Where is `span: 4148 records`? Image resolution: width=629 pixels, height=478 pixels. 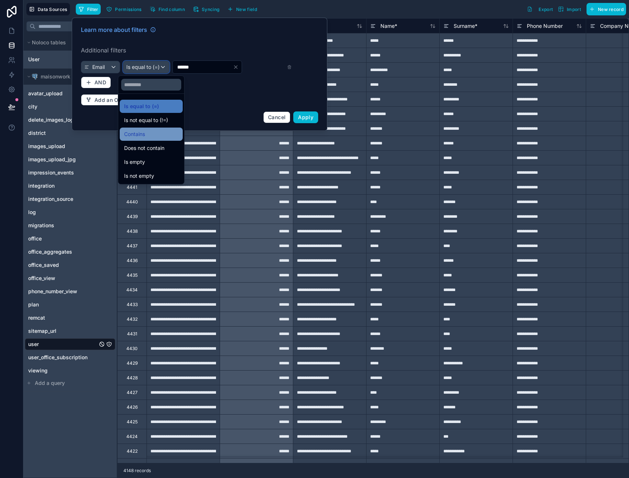
span: 4148 records is located at coordinates (137, 470).